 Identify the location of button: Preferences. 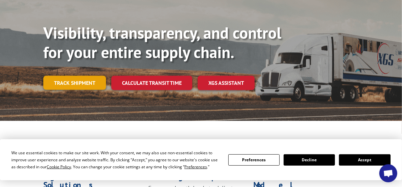
(254, 160).